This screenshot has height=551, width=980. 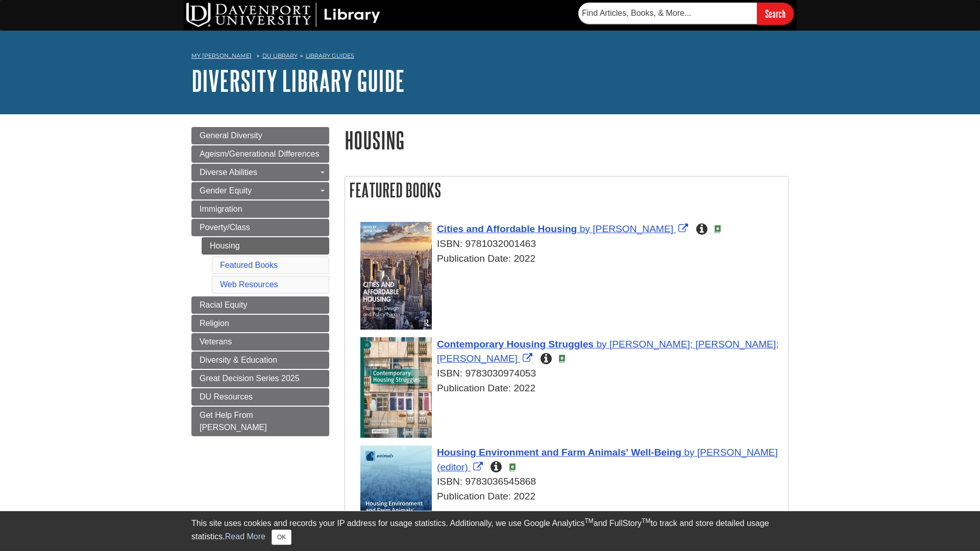 What do you see at coordinates (228, 172) in the screenshot?
I see `span: Diverse Abilities` at bounding box center [228, 172].